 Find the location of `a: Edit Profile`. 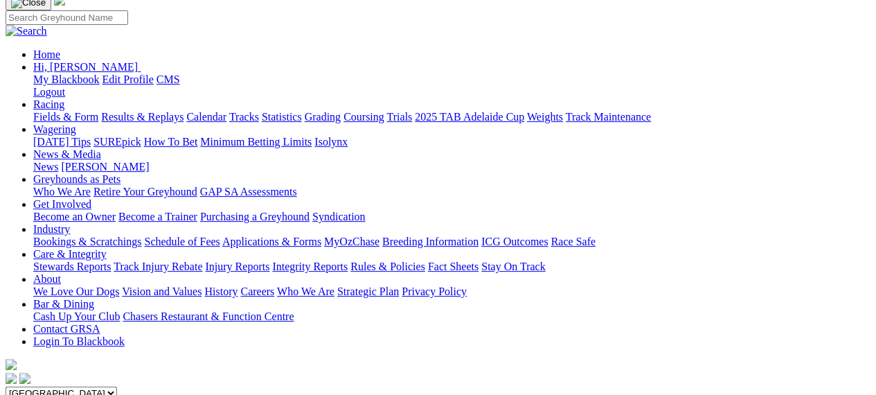

a: Edit Profile is located at coordinates (128, 79).